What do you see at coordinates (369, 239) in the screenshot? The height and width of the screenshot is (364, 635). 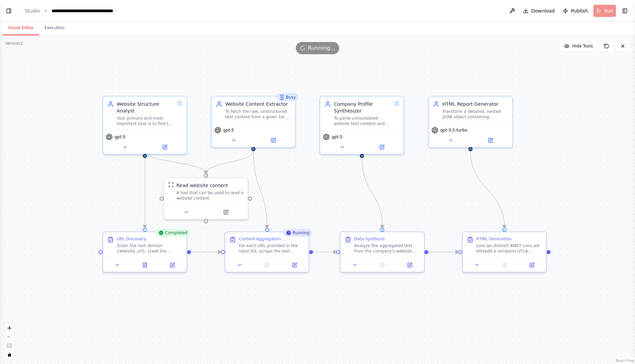 I see `div: Data Synthesis` at bounding box center [369, 239].